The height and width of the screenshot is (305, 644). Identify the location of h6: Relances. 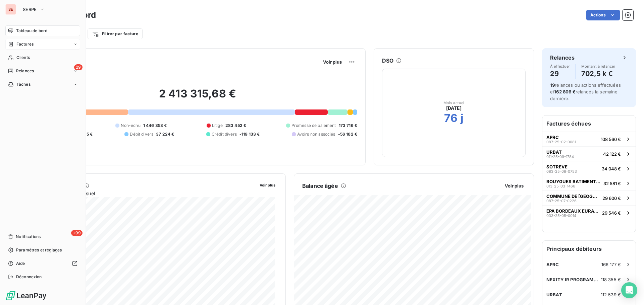
(562, 58).